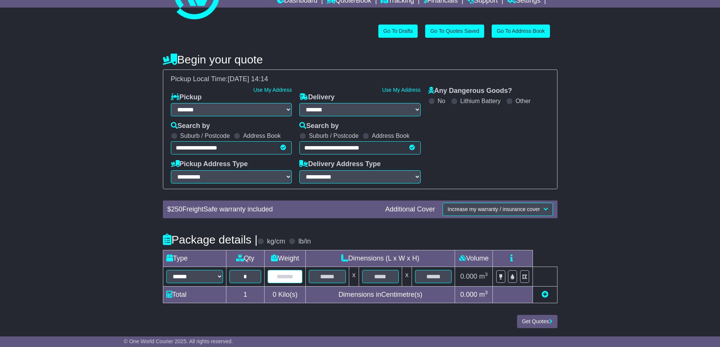 The width and height of the screenshot is (720, 347). I want to click on h4: Package details |, so click(210, 240).